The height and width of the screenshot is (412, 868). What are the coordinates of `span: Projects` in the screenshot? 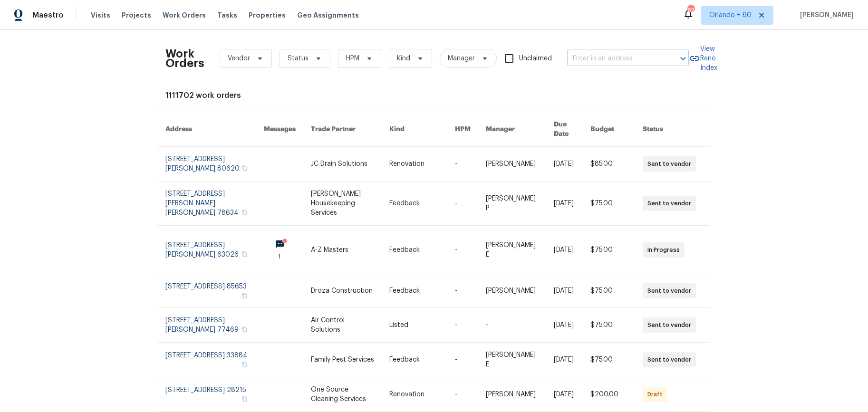 It's located at (136, 16).